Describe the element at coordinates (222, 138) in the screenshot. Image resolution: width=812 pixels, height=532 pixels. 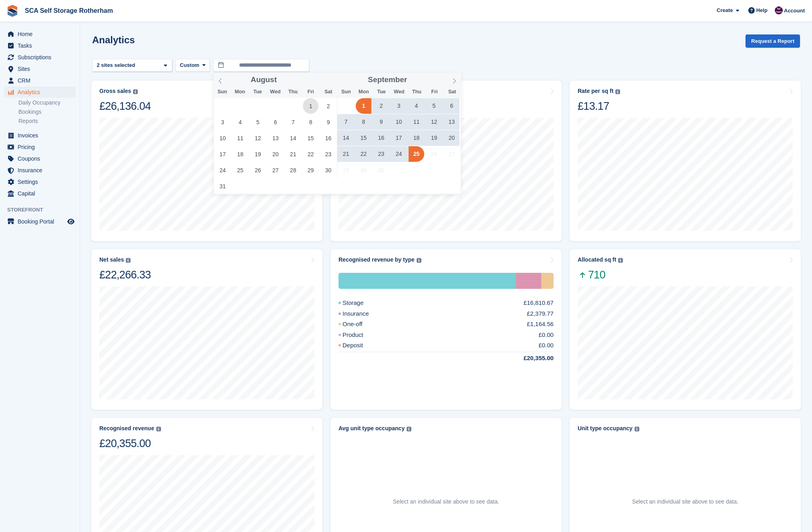
I see `span: August 10, 2025` at that location.